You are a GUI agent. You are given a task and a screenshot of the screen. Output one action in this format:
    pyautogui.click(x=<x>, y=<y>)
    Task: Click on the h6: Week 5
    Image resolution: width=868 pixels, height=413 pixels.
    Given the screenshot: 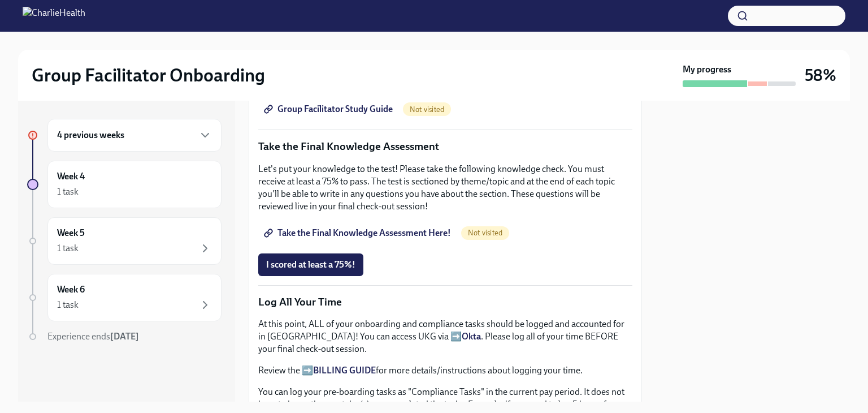 What is the action you would take?
    pyautogui.click(x=70, y=233)
    